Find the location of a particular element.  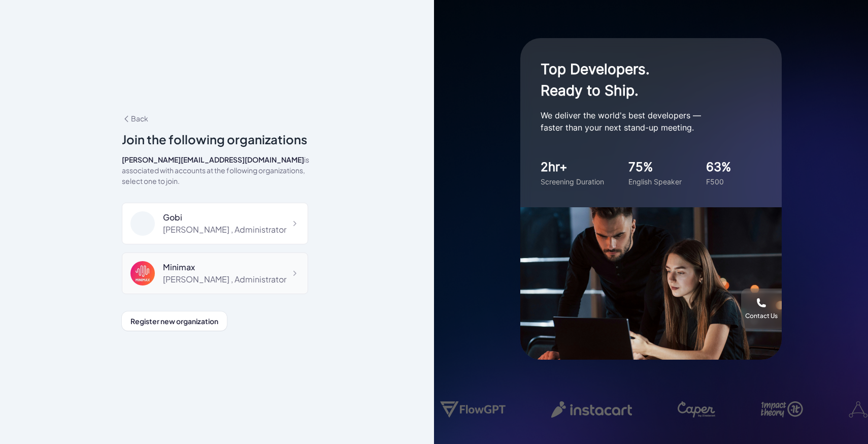

div: Join the following organizations is located at coordinates (217, 139).